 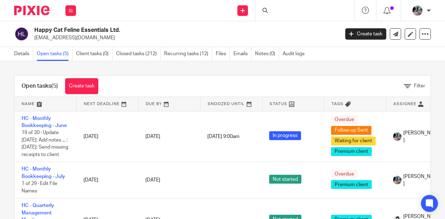 I want to click on span: Snoozed Until, so click(x=226, y=104).